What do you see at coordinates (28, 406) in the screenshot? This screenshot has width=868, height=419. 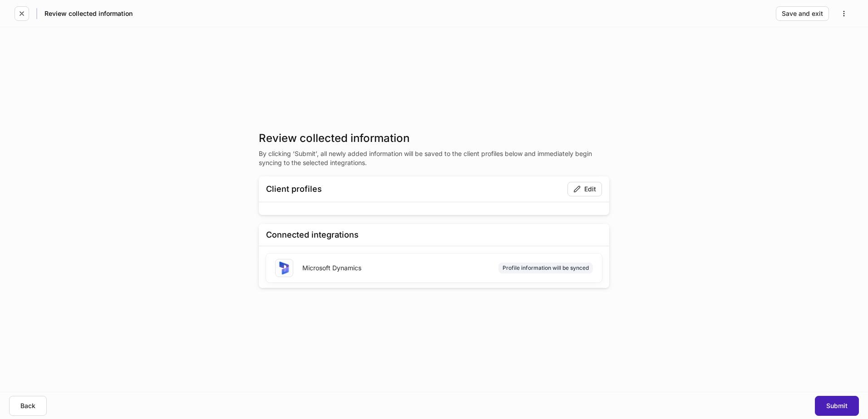 I see `div: Back` at bounding box center [28, 406].